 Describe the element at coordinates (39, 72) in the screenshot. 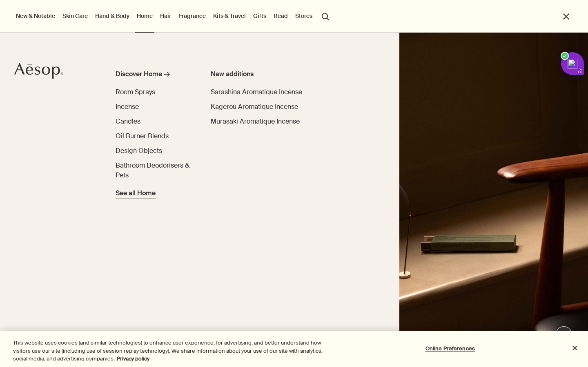

I see `a: Aesop` at that location.